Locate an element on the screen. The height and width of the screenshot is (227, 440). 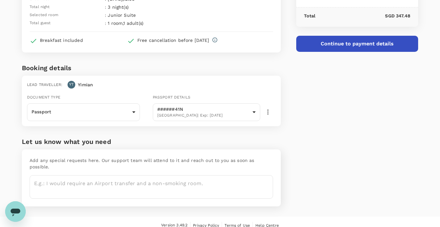
svg: Full refund before 2025-08-21 00:00 Cancelation after 2025-08-21 00:00, cancelation fee of SGD 32... is located at coordinates (215, 40).